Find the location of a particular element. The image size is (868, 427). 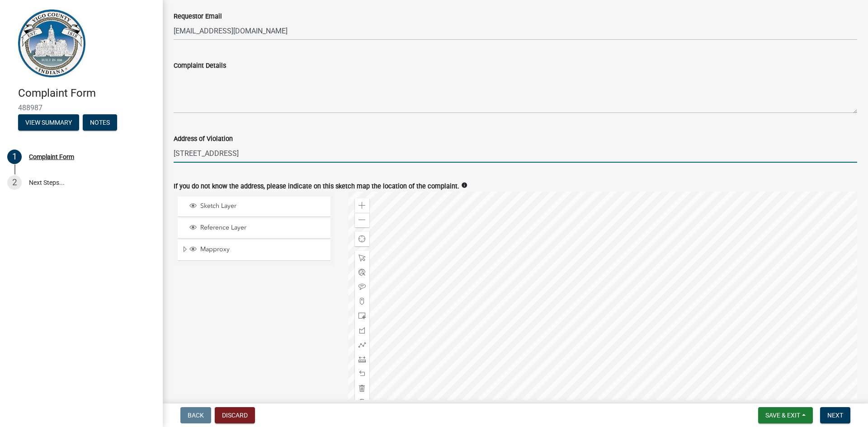

button: Save & Exit is located at coordinates (785, 416).